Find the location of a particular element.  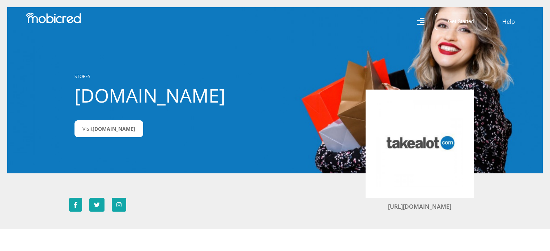

a: STORES is located at coordinates (82, 76).